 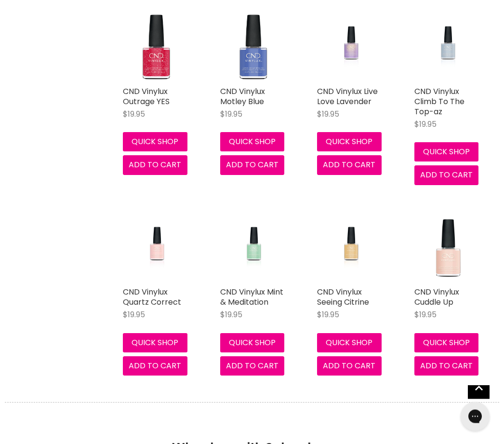 I want to click on img: CND Vinylux Climb To The Top-az, so click(x=448, y=48).